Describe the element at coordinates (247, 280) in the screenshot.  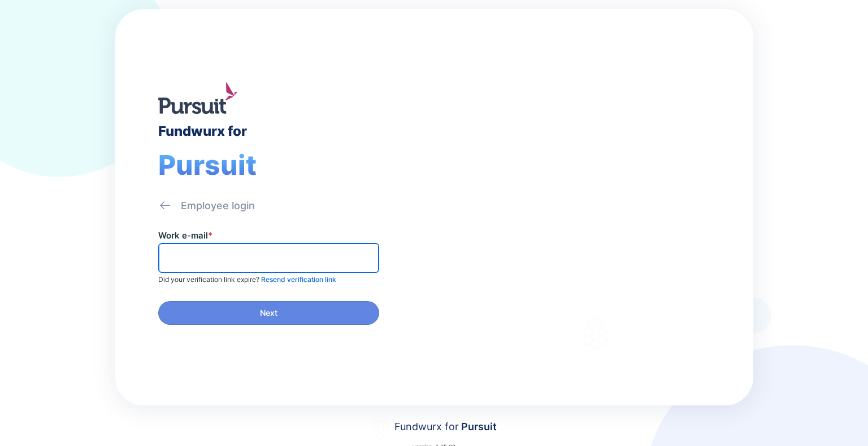
I see `p: Did your verification link expire?` at that location.